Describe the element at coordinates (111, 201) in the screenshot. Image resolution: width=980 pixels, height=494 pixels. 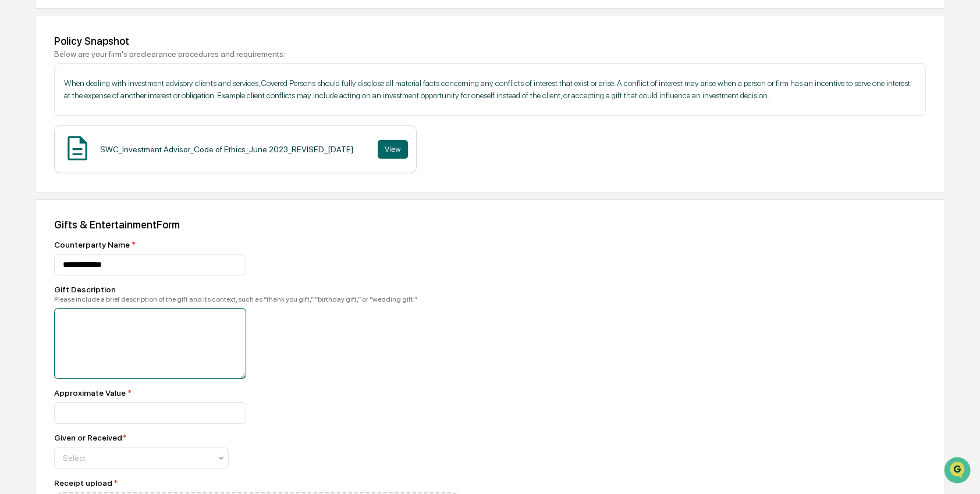
I see `a: Powered byPylon` at that location.